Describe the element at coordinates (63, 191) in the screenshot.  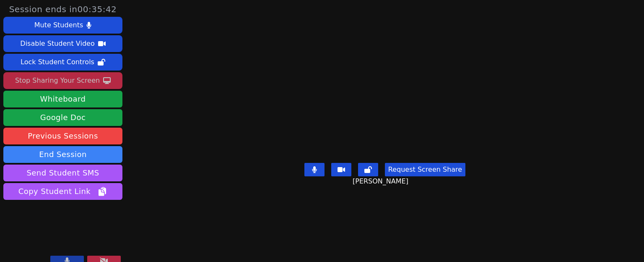
I see `button: Copy Student Link` at that location.